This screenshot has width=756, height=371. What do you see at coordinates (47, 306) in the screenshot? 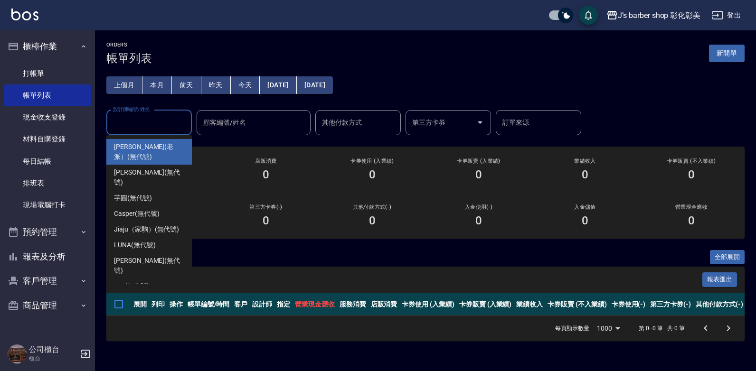
I see `button: 商品管理` at bounding box center [47, 306].